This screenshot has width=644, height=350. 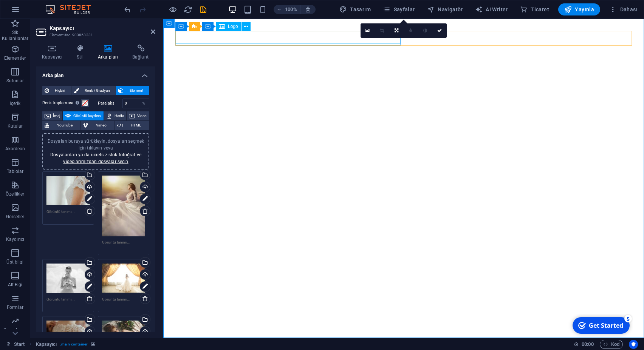 I want to click on span: Logo, so click(x=233, y=26).